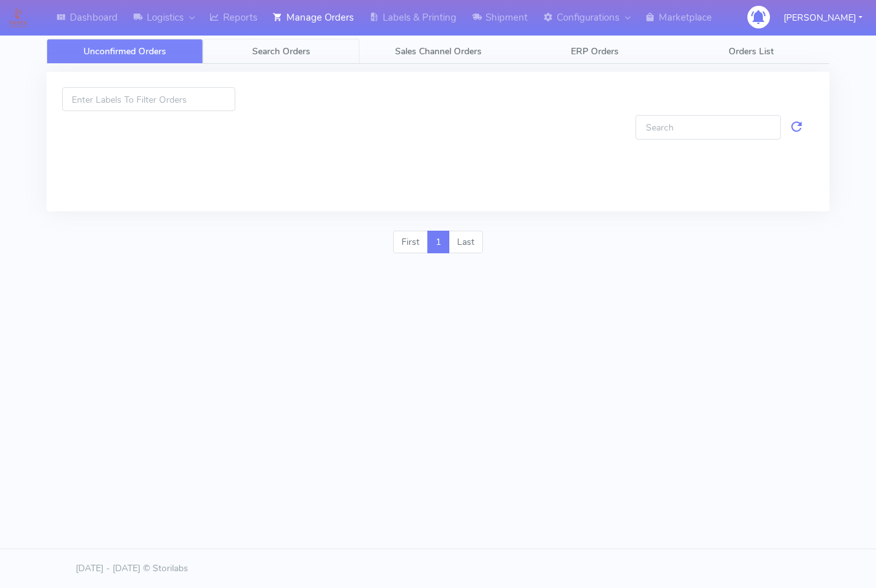  Describe the element at coordinates (438, 51) in the screenshot. I see `span: Sales Channel Orders` at that location.